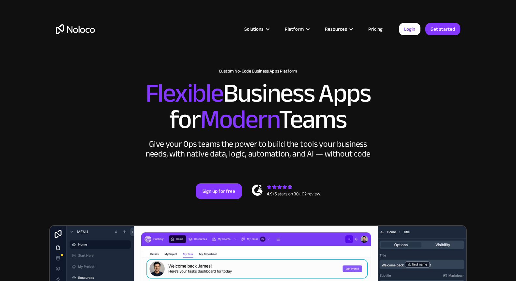 Image resolution: width=516 pixels, height=281 pixels. What do you see at coordinates (410, 29) in the screenshot?
I see `a: Login` at bounding box center [410, 29].